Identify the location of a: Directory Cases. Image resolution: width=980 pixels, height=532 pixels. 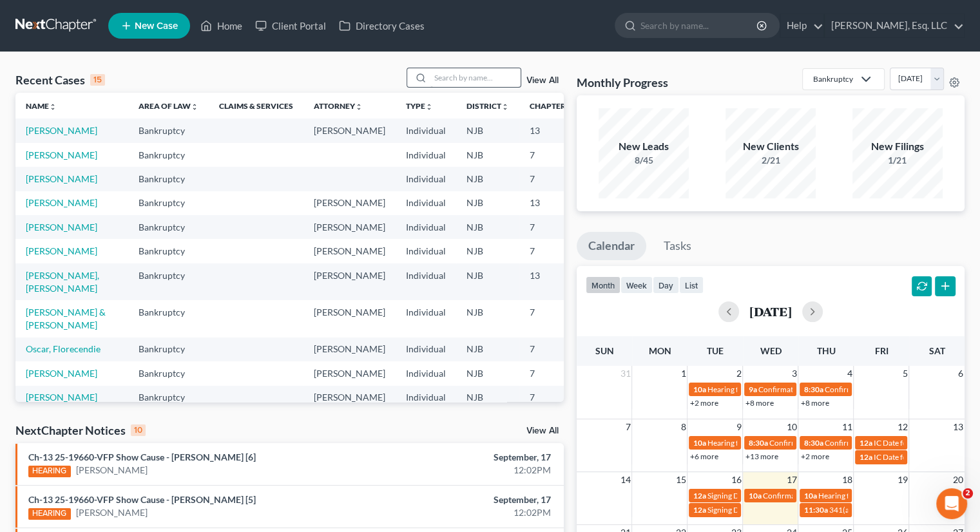
(382, 26).